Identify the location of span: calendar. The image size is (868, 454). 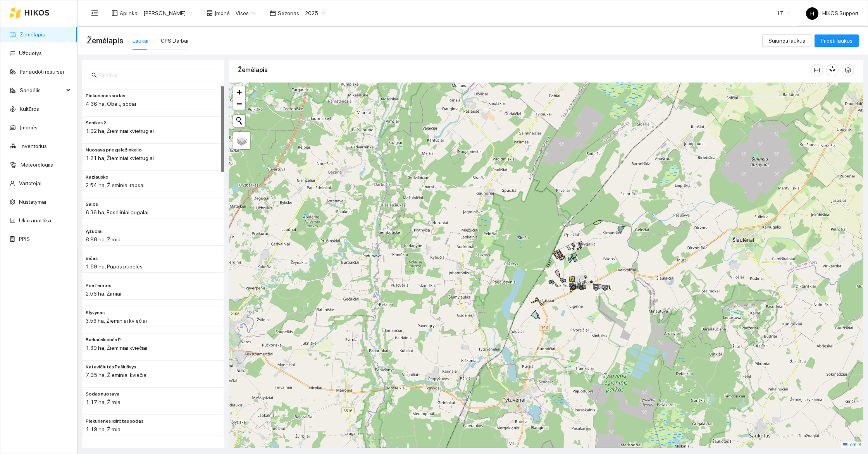
(273, 13).